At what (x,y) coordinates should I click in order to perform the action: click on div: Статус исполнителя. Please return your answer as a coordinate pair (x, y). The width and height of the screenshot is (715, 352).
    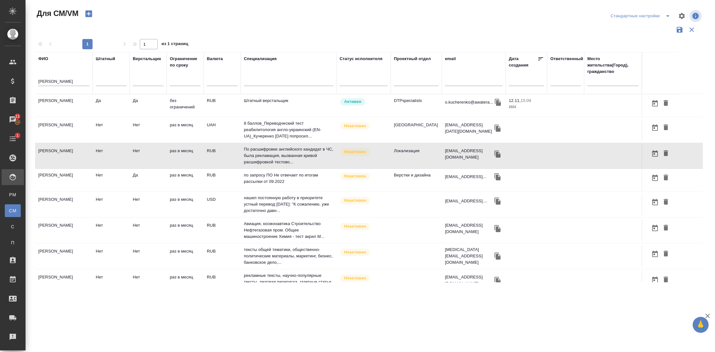
    Looking at the image, I should click on (361, 59).